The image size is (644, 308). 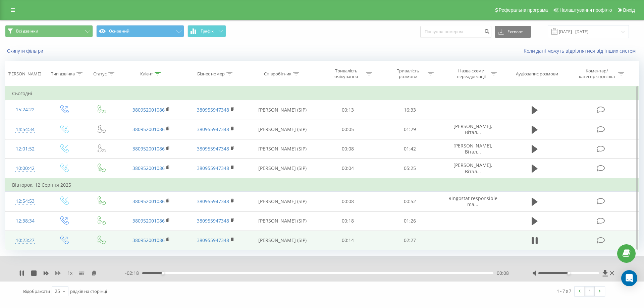 I want to click on span: Ringostat responsible ma..., so click(x=473, y=201).